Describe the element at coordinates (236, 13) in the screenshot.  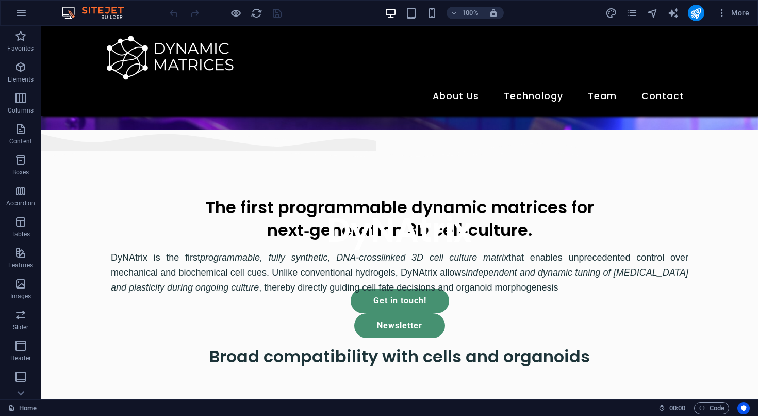
I see `button: Click here to leave preview mode and continue editing` at that location.